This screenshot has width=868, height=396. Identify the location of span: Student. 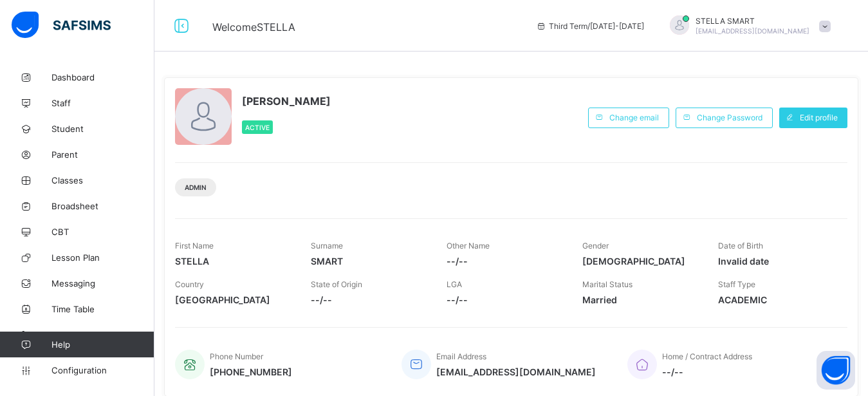
(103, 129).